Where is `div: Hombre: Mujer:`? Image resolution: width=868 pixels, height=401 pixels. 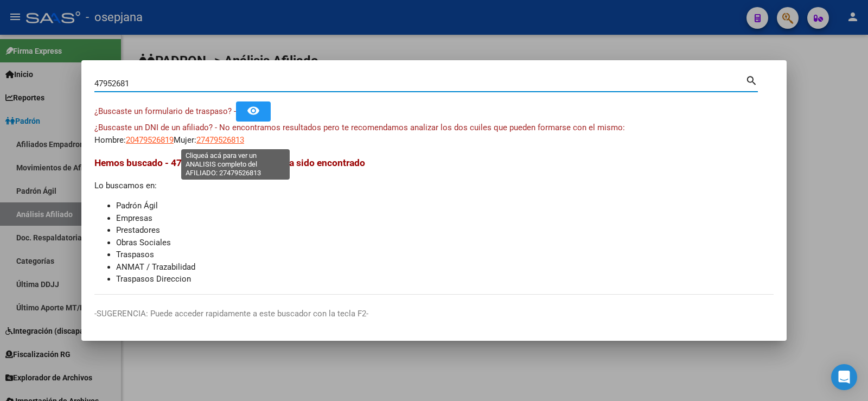
div: Hombre: Mujer: is located at coordinates (434, 133).